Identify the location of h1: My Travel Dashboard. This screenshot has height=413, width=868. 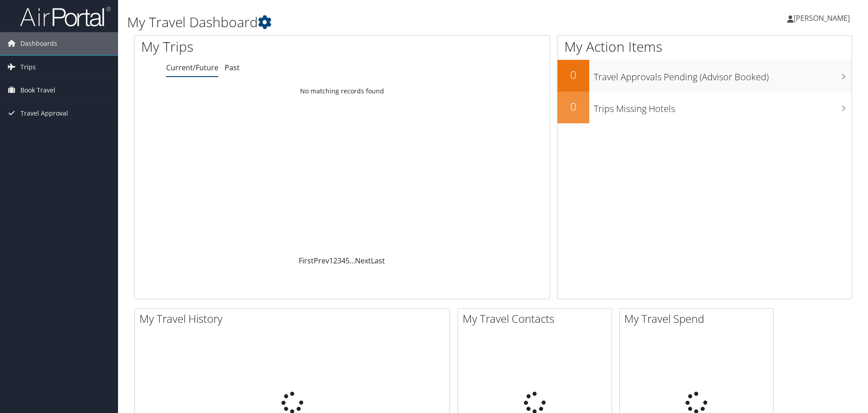
(371, 22).